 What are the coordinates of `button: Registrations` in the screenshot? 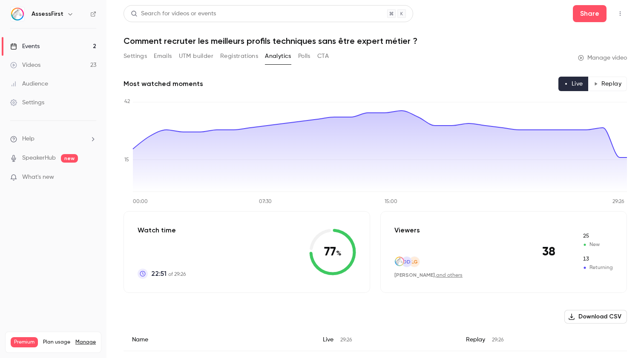 It's located at (239, 56).